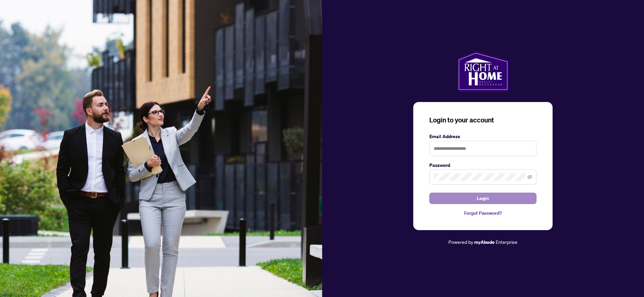 The height and width of the screenshot is (297, 644). Describe the element at coordinates (529, 177) in the screenshot. I see `span: eye-invisible` at that location.